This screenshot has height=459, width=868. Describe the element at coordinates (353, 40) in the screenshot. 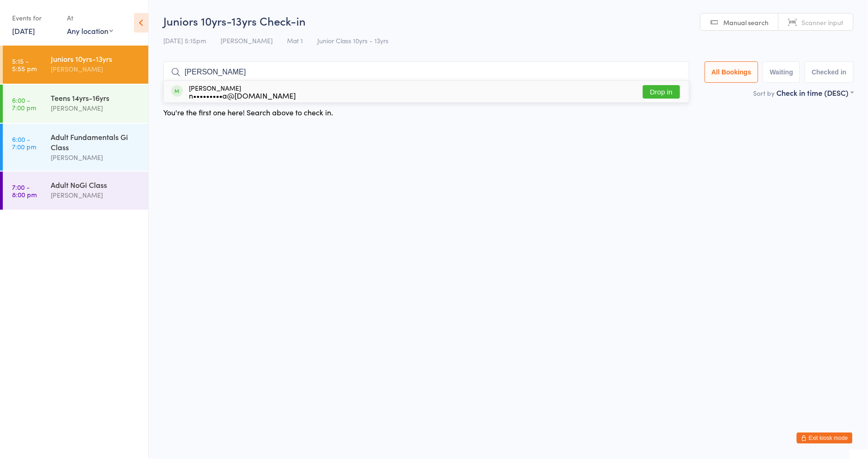

I see `span: Junior Class 10yrs - 13yrs` at that location.